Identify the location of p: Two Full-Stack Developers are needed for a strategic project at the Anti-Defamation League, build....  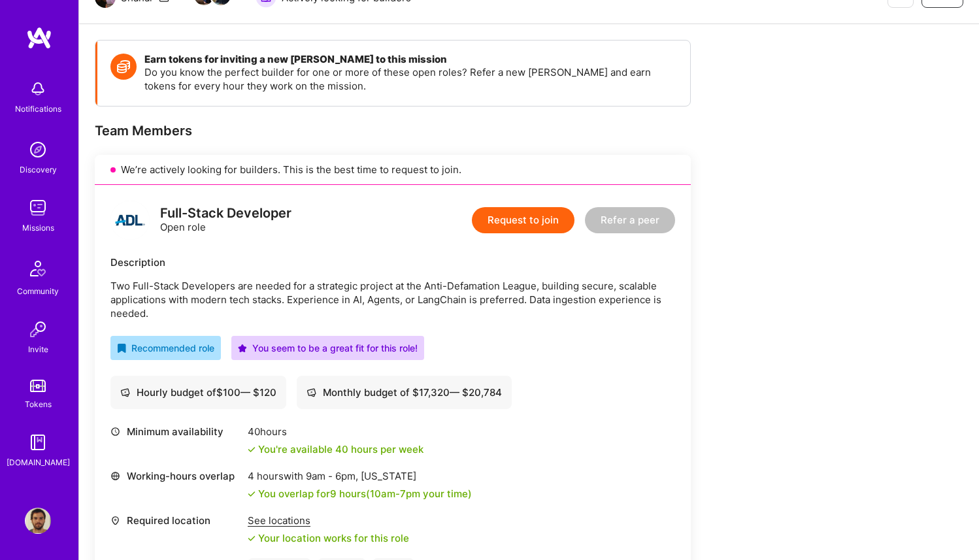
(393, 299).